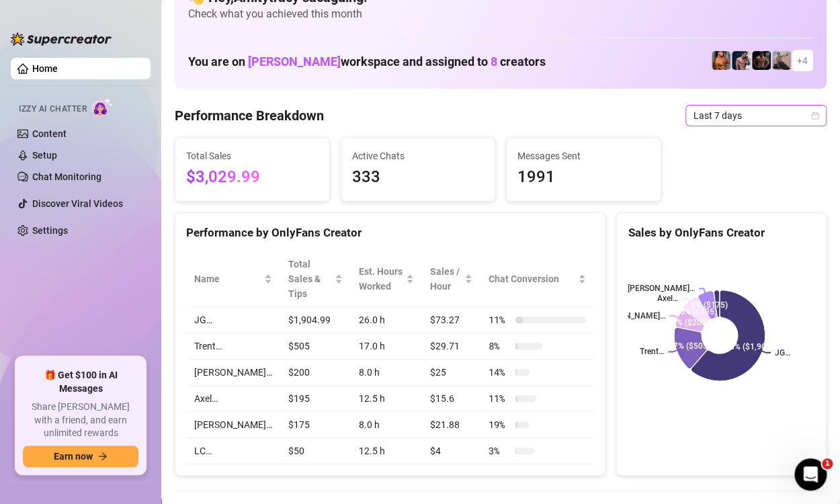 This screenshot has height=504, width=840. What do you see at coordinates (381, 279) in the screenshot?
I see `div: Est. Hours Worked` at bounding box center [381, 279].